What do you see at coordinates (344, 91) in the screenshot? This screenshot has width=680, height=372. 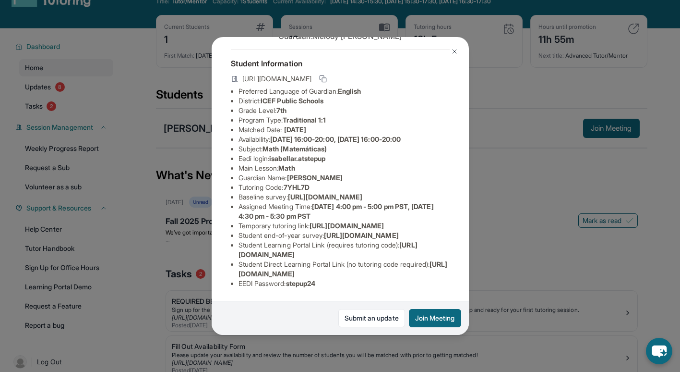 I see `li: Preferred Language of Guardian:` at bounding box center [344, 91].